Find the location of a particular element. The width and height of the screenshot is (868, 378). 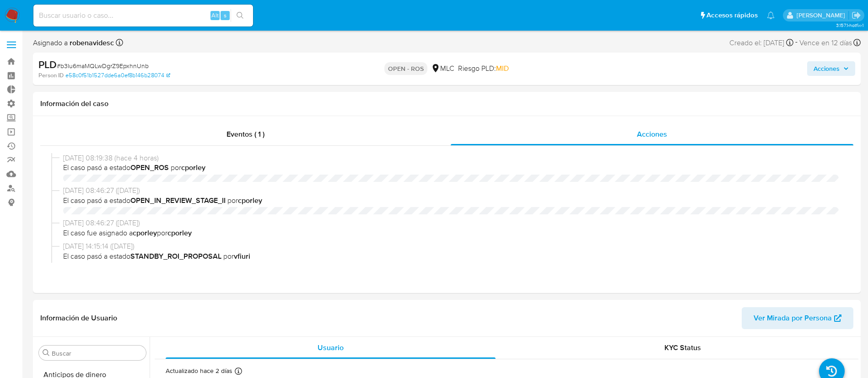

button: search-icon is located at coordinates (240, 16).